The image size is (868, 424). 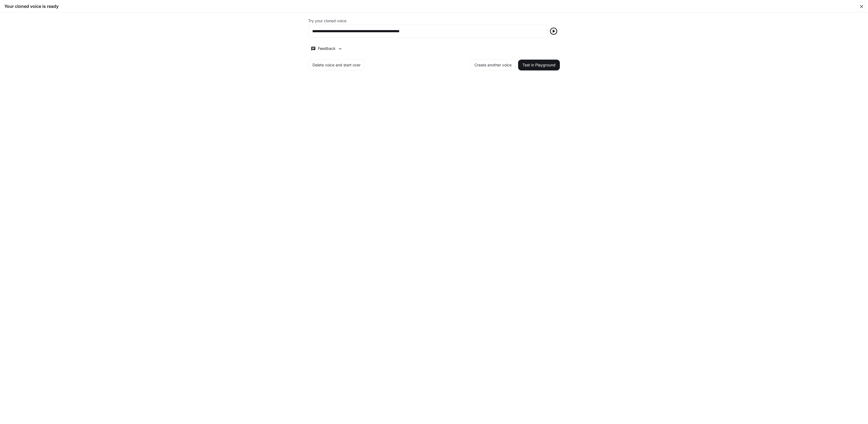 I want to click on button: Feedback, so click(x=327, y=48).